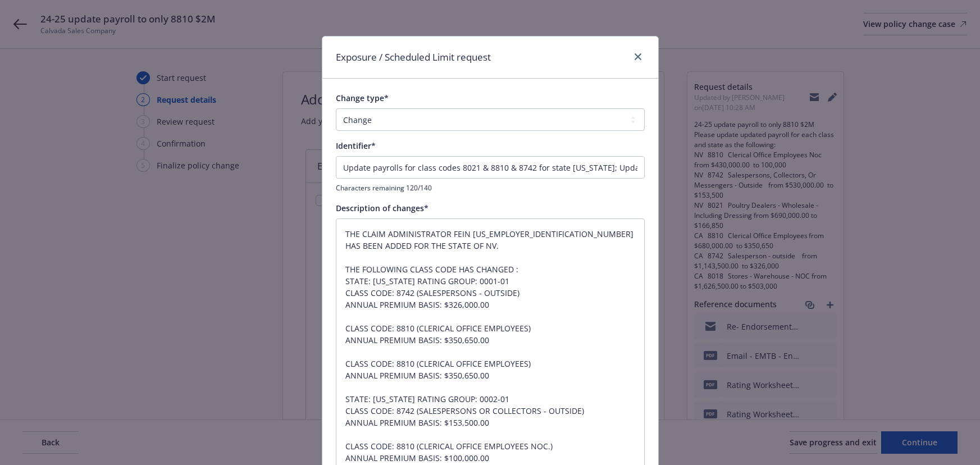 The image size is (980, 465). I want to click on span: Change type*, so click(362, 97).